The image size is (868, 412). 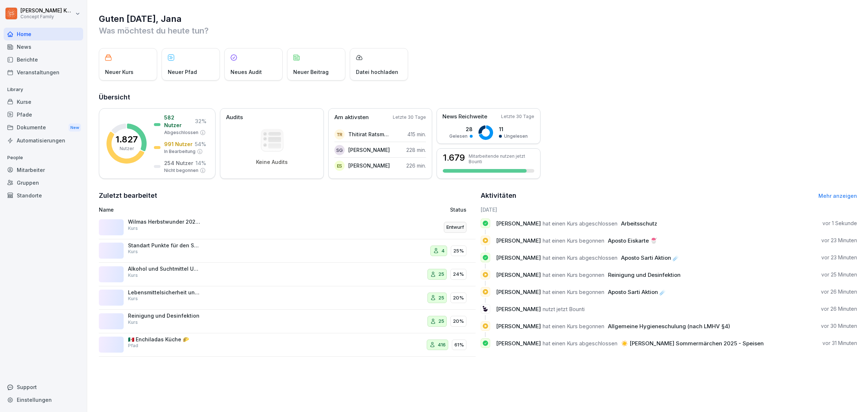 I want to click on p: 254 Nutzer, so click(x=179, y=163).